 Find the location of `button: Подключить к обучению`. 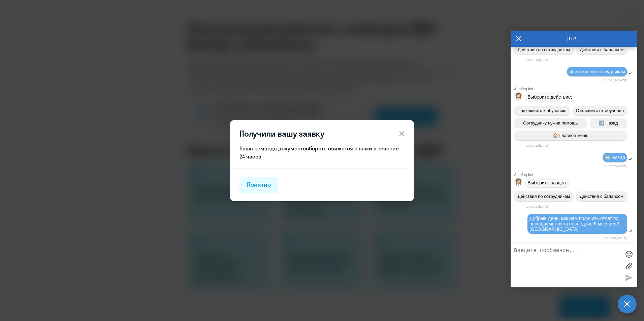

button: Подключить к обучению is located at coordinates (542, 110).